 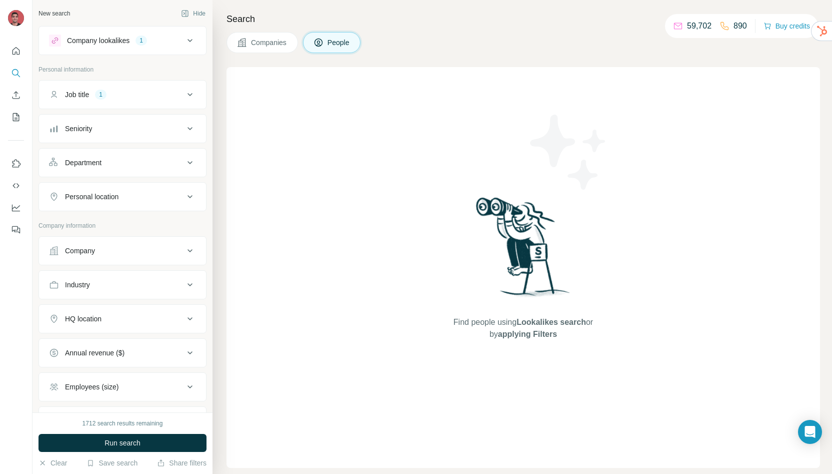 I want to click on div: Job title, so click(x=77, y=95).